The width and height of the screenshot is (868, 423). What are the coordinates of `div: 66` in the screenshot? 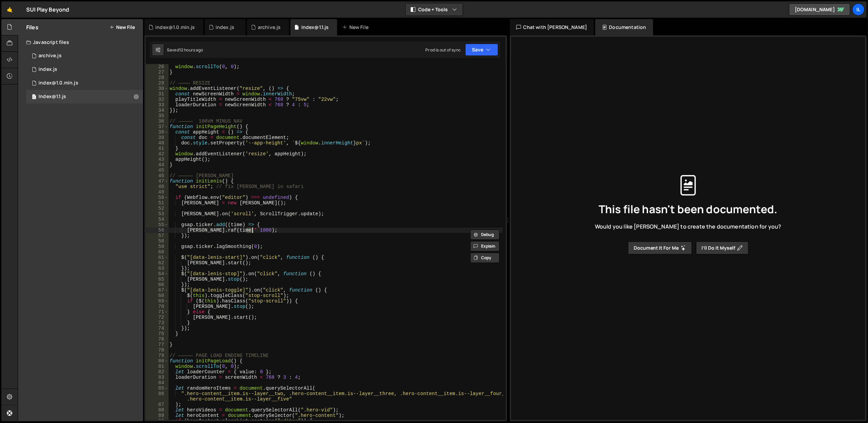 It's located at (157, 285).